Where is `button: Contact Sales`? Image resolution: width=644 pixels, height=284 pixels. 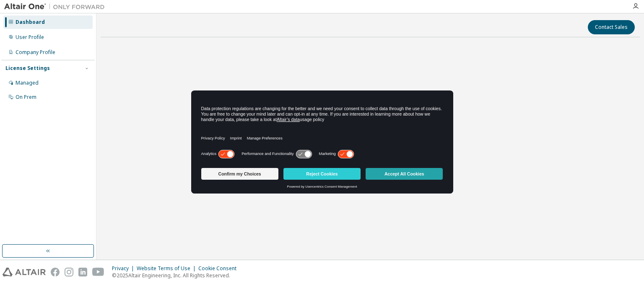
button: Contact Sales is located at coordinates (611, 27).